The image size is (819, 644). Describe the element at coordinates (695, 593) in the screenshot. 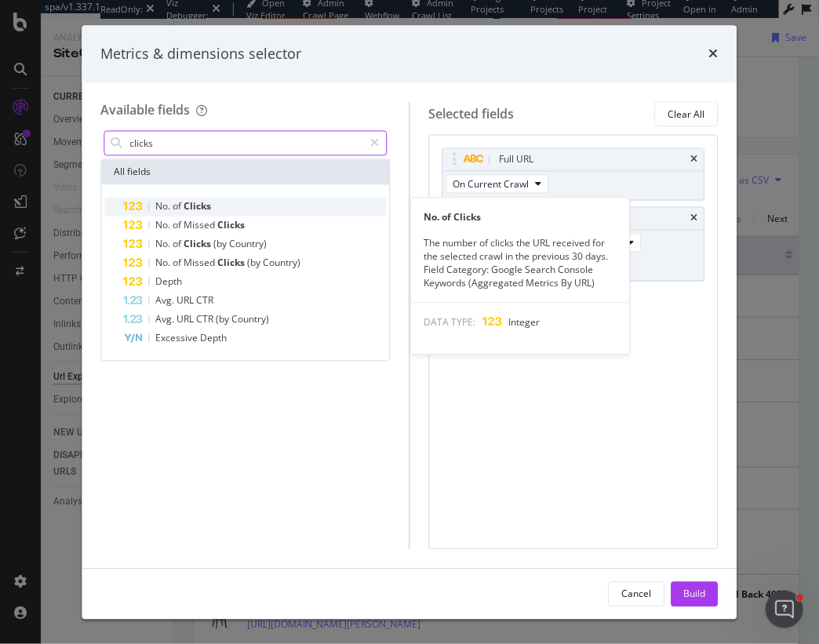

I see `div: Build` at that location.